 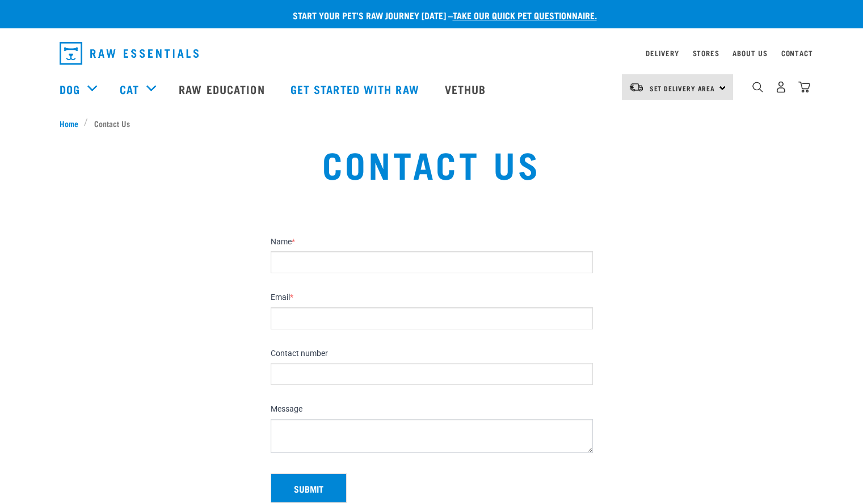 I want to click on span: Home, so click(x=69, y=123).